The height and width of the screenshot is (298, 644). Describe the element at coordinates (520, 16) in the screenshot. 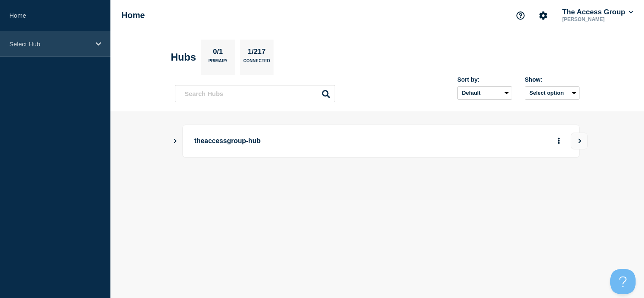

I see `button: Support` at that location.